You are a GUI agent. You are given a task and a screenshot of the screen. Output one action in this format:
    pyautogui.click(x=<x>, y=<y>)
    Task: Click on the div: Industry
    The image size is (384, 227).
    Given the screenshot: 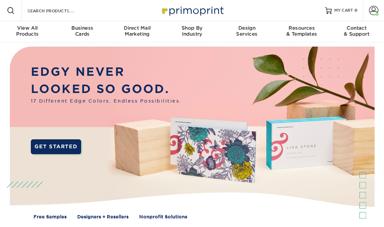 What is the action you would take?
    pyautogui.click(x=192, y=31)
    